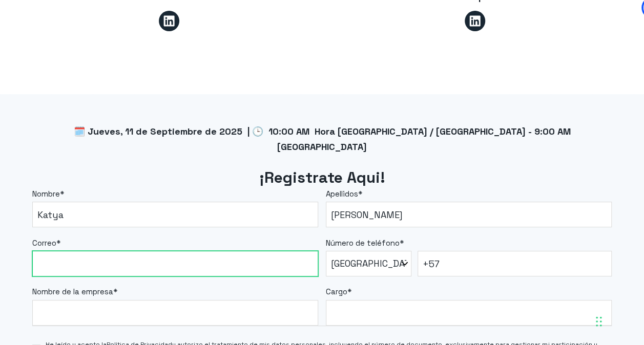 This screenshot has width=644, height=345. What do you see at coordinates (551, 279) in the screenshot?
I see `div: Widget de chat` at bounding box center [551, 279].